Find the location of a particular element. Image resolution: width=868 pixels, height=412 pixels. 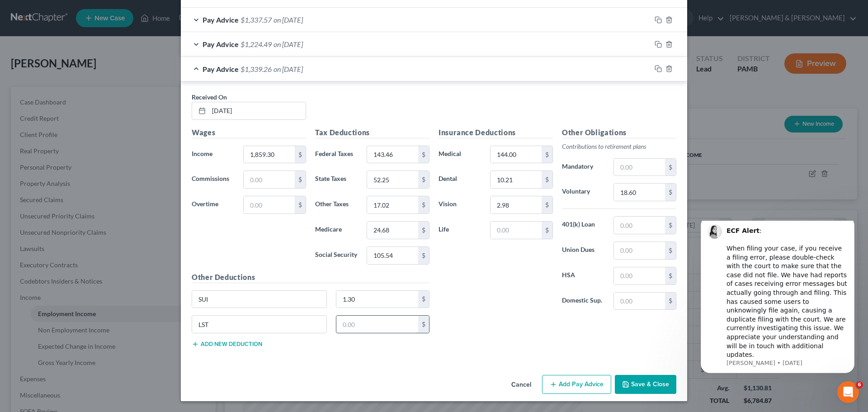

p: Message from Lindsey, sent 16w ago is located at coordinates (100, 143).